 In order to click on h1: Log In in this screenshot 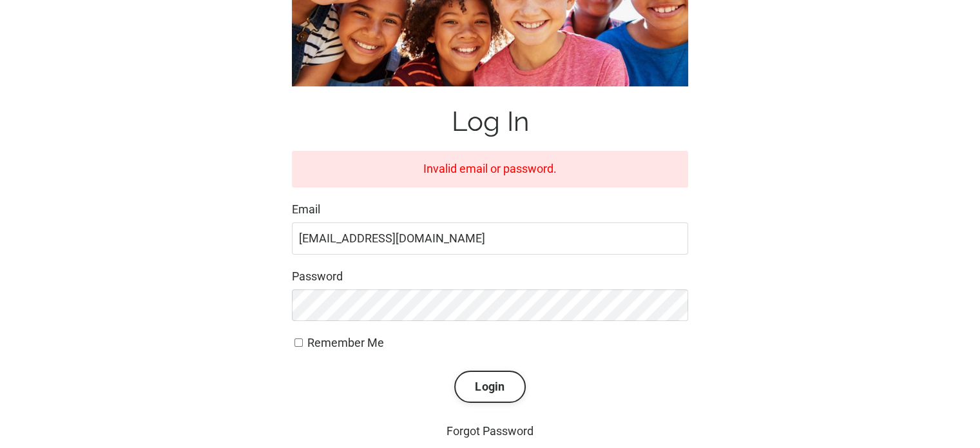, I will do `click(489, 122)`.